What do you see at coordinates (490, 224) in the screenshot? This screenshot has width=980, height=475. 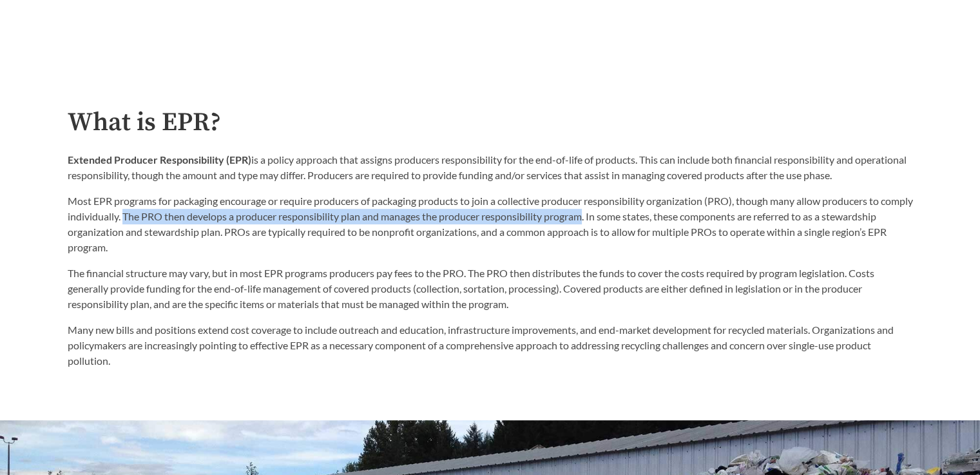 I see `p: Most EPR programs for packaging encourage or require producers of packaging products to join a co...` at bounding box center [490, 224].